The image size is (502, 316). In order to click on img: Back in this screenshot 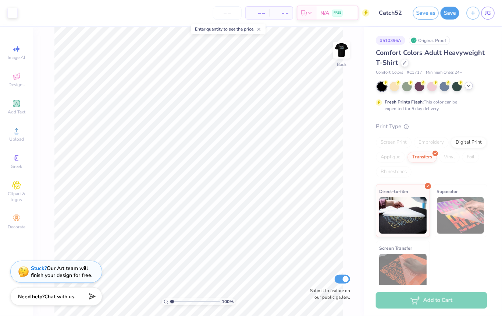, I will do `click(342, 50)`.